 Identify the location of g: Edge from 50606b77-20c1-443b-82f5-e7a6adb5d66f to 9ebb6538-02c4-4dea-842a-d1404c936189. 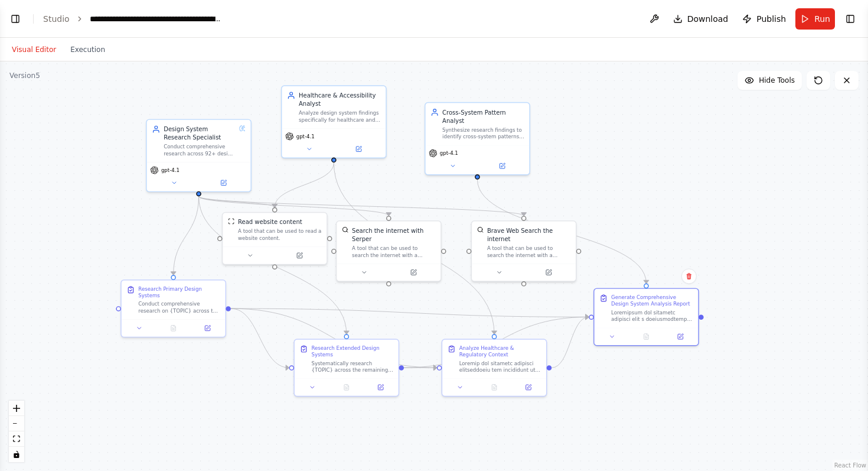
(414, 248).